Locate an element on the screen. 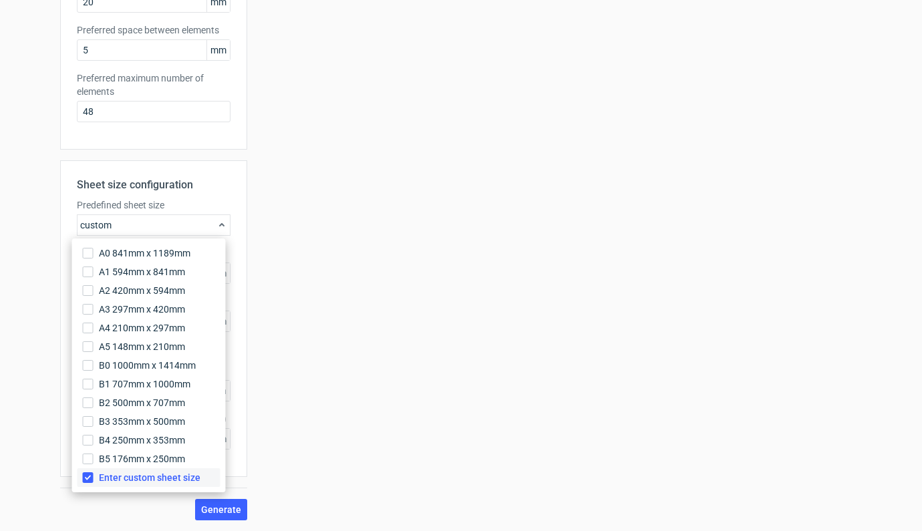 This screenshot has height=531, width=922. label: Preferred maximum number of elements is located at coordinates (154, 85).